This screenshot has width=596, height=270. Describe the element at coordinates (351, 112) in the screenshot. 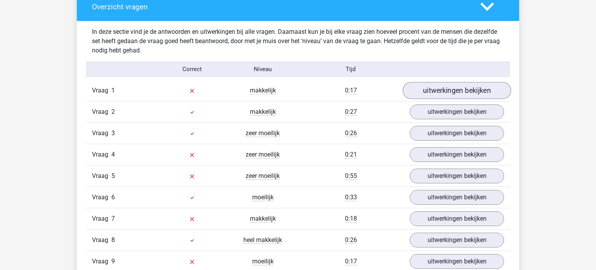

I see `span: 0:27` at that location.